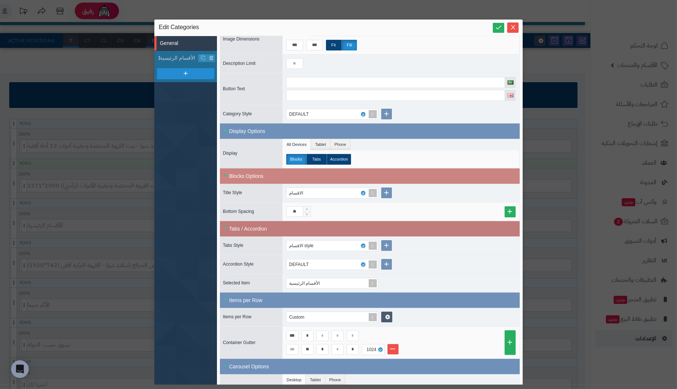 This screenshot has height=389, width=677. I want to click on img: العربية, so click(510, 82).